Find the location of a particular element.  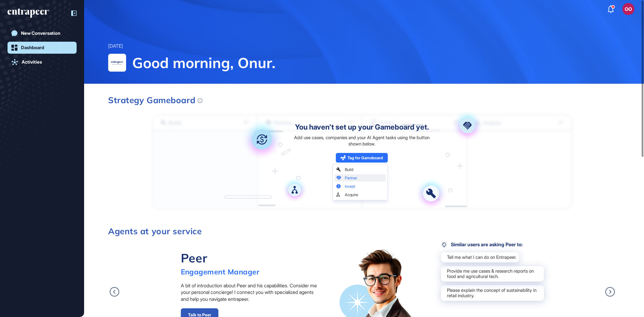

div: Activities is located at coordinates (32, 62).